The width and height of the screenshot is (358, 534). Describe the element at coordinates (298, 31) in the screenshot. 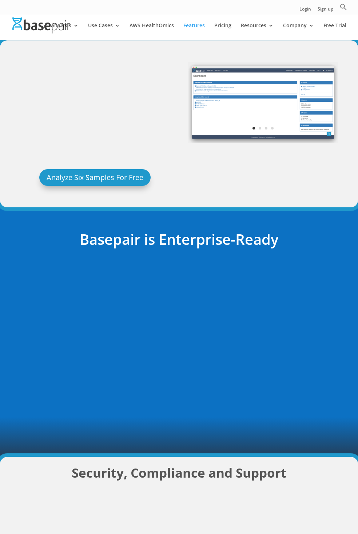

I see `a: Company` at that location.